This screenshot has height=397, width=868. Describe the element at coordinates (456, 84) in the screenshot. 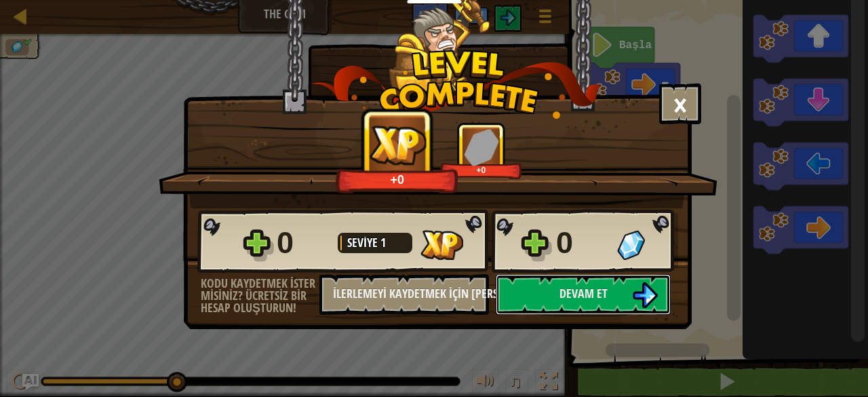

I see `img: level_complete.png` at that location.